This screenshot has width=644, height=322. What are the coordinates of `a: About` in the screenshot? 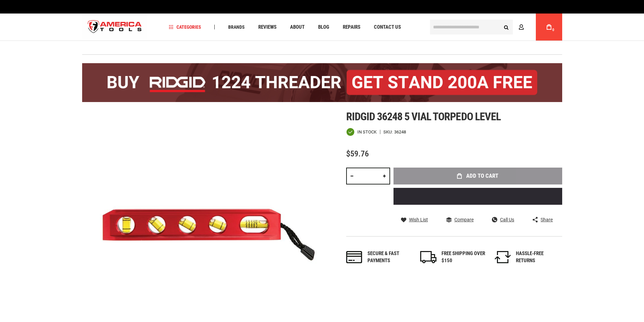 It's located at (297, 27).